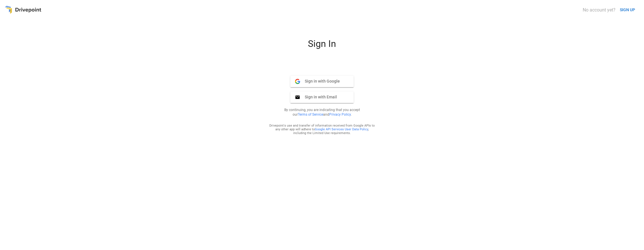 This screenshot has width=644, height=250. I want to click on span: Sign in with Google, so click(320, 81).